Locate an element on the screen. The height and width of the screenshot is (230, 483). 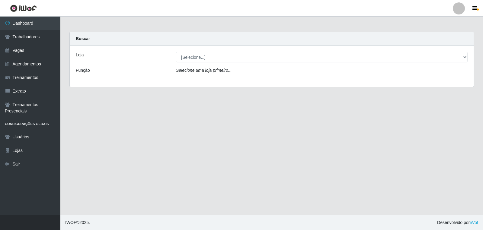
label: Função is located at coordinates (83, 70).